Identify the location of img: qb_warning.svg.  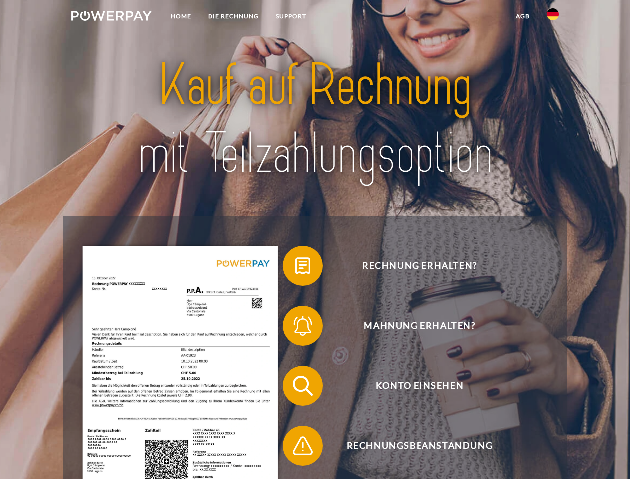
(303, 446).